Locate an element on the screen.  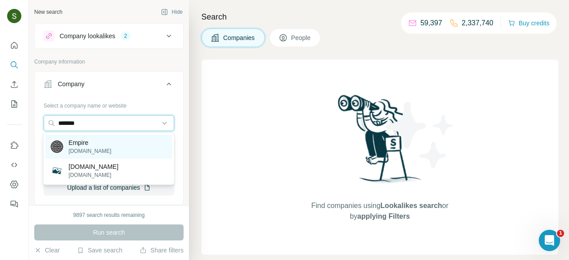
div: Company is located at coordinates (71, 84).